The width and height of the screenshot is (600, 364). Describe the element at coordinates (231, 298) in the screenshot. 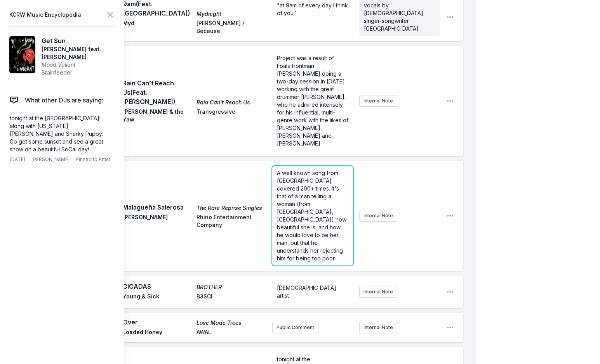

I see `span: B3SCI` at that location.